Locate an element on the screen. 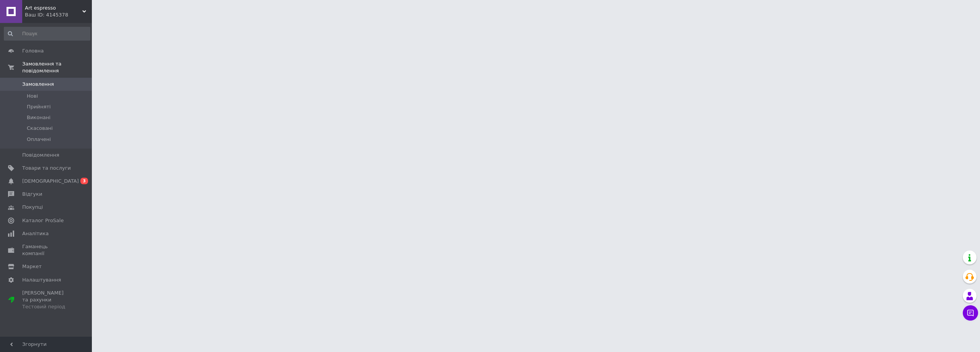 This screenshot has height=352, width=980. span: Замовлення та повідомлення is located at coordinates (57, 68).